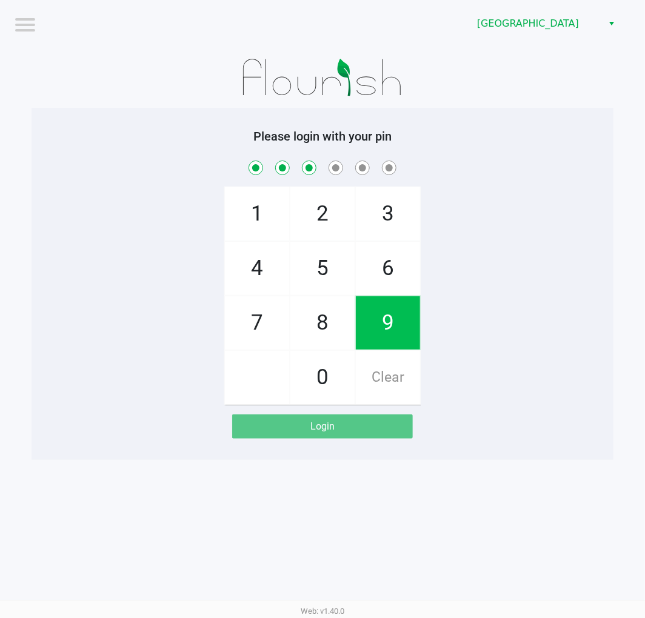 This screenshot has height=618, width=645. I want to click on h5: Please login with your pin, so click(322, 136).